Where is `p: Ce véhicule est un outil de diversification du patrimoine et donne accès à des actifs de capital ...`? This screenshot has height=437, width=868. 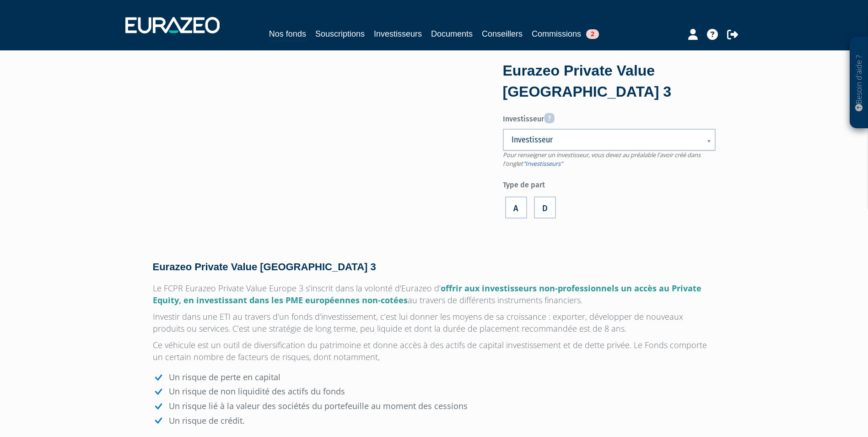
p: Ce véhicule est un outil de diversification du patrimoine et donne accès à des actifs de capital ... is located at coordinates (434, 350).